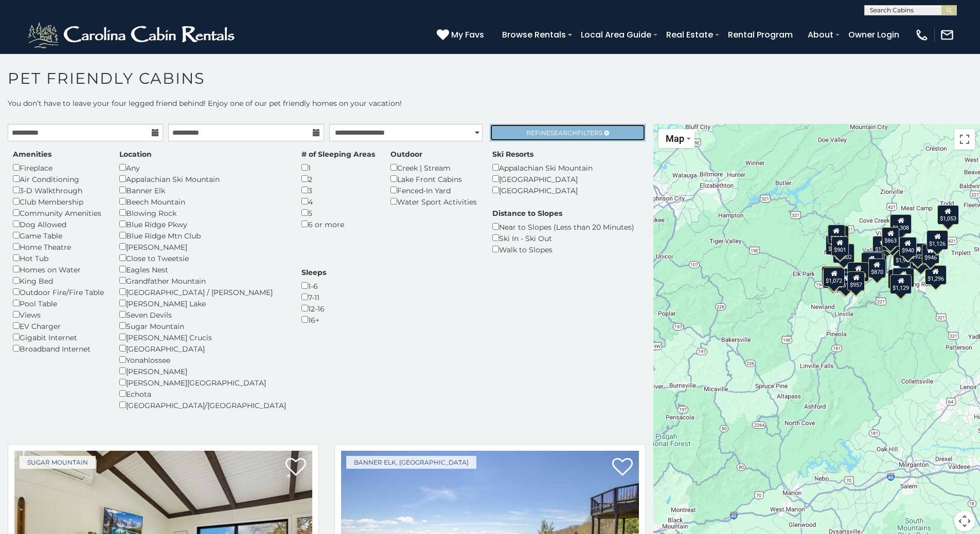 The height and width of the screenshot is (534, 980). Describe the element at coordinates (203, 236) in the screenshot. I see `div: Blue Ridge Mtn Club` at that location.